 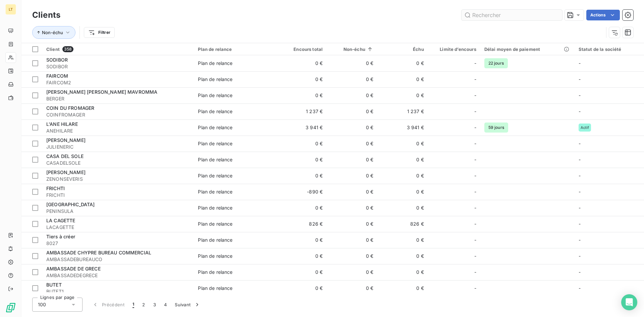 I want to click on button: Suivant, so click(x=187, y=305).